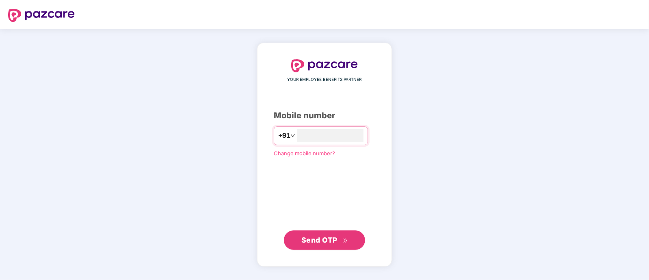 The image size is (649, 280). What do you see at coordinates (325, 115) in the screenshot?
I see `div: Mobile number` at bounding box center [325, 115].